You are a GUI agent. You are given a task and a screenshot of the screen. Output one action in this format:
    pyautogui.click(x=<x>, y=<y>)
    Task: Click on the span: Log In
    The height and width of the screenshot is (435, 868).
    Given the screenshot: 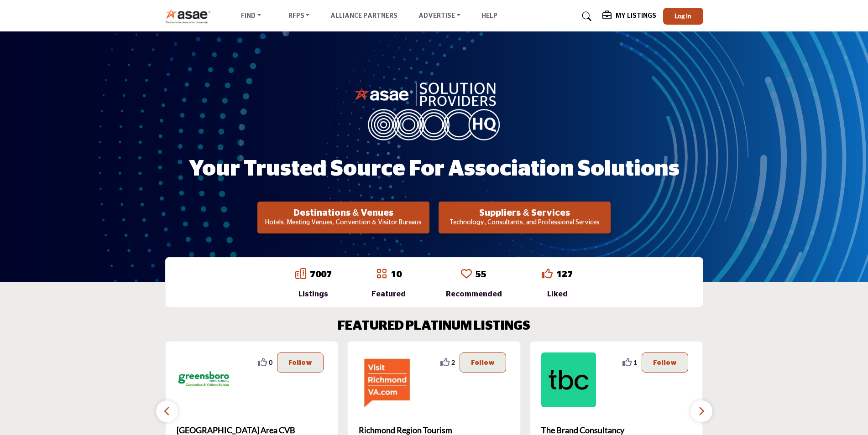 What is the action you would take?
    pyautogui.click(x=682, y=16)
    